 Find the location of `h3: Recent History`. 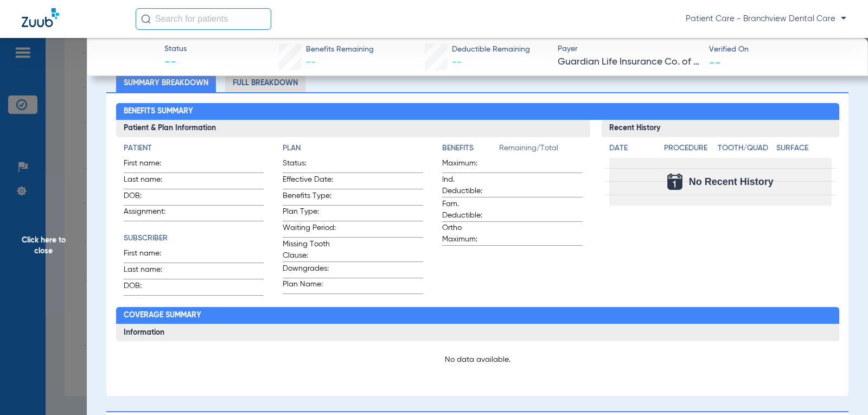

h3: Recent History is located at coordinates (720, 128).